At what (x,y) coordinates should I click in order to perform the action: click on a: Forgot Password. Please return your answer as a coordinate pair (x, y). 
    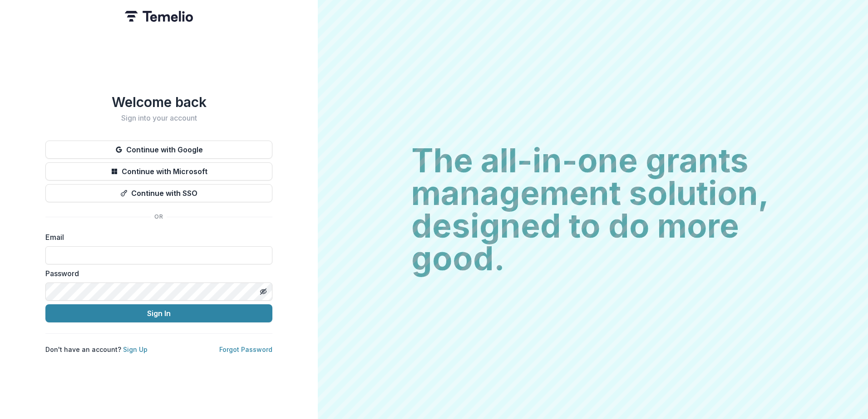
    Looking at the image, I should click on (245, 349).